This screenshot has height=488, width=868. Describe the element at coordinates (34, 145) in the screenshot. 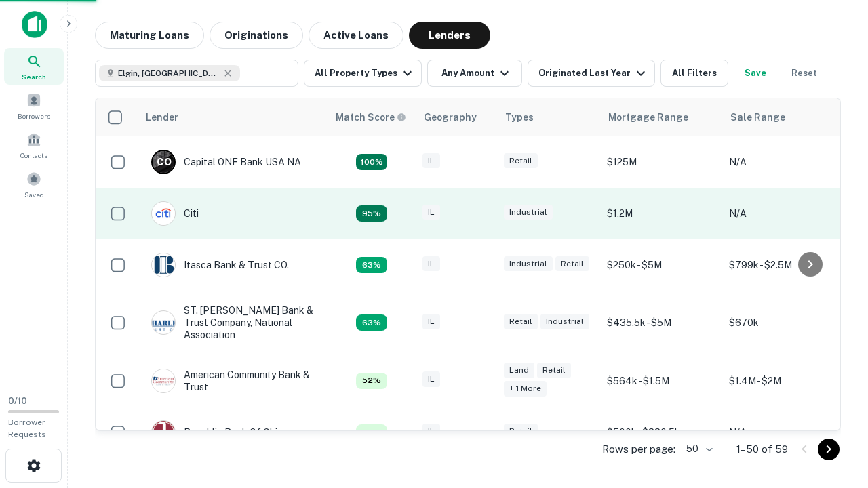

I see `div: Contacts` at that location.